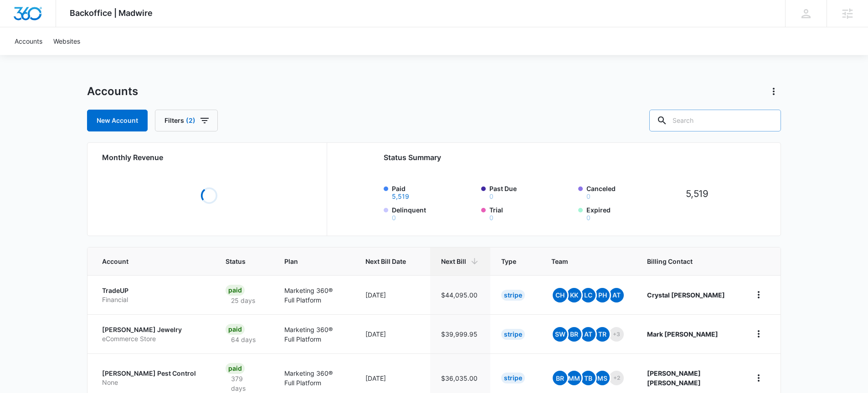  What do you see at coordinates (112, 12) in the screenshot?
I see `span: Backoffice | Madwire` at bounding box center [112, 12].